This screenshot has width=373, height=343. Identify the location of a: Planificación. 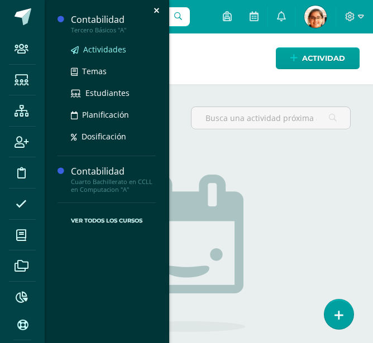
(113, 114).